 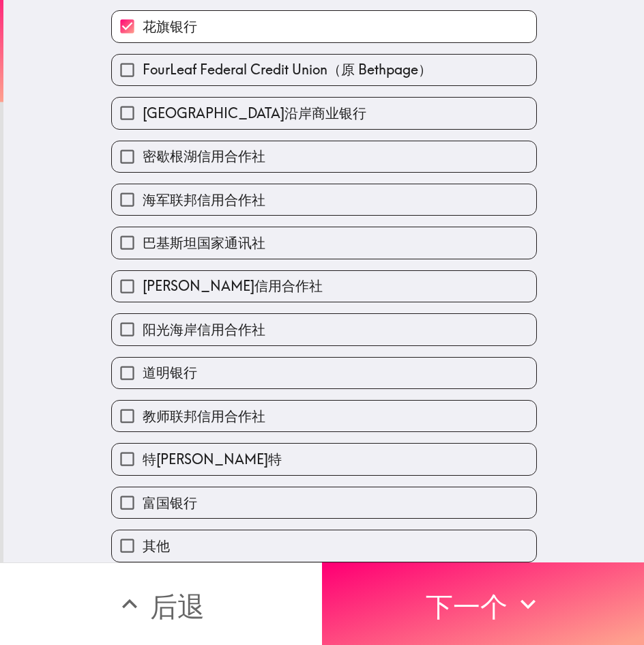 I want to click on font: 后退, so click(x=177, y=606).